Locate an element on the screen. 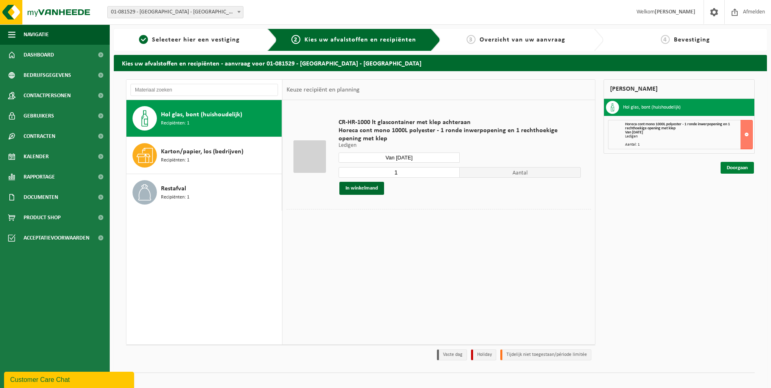 The width and height of the screenshot is (771, 388). span: Navigatie is located at coordinates (36, 35).